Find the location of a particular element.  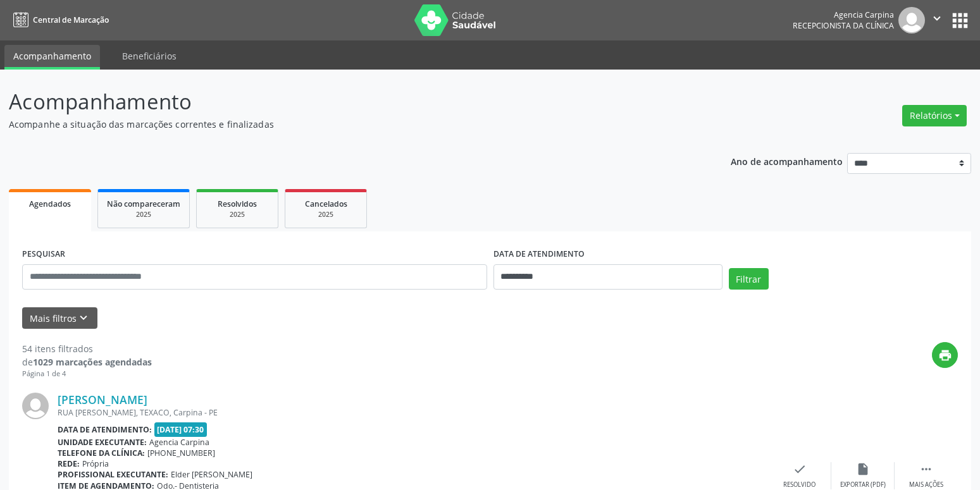

i: insert_drive_file is located at coordinates (862, 470).